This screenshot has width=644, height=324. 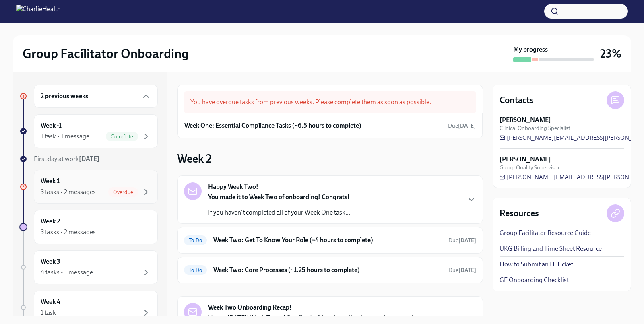 I want to click on strong: Week Two Onboarding Recap!, so click(x=250, y=308).